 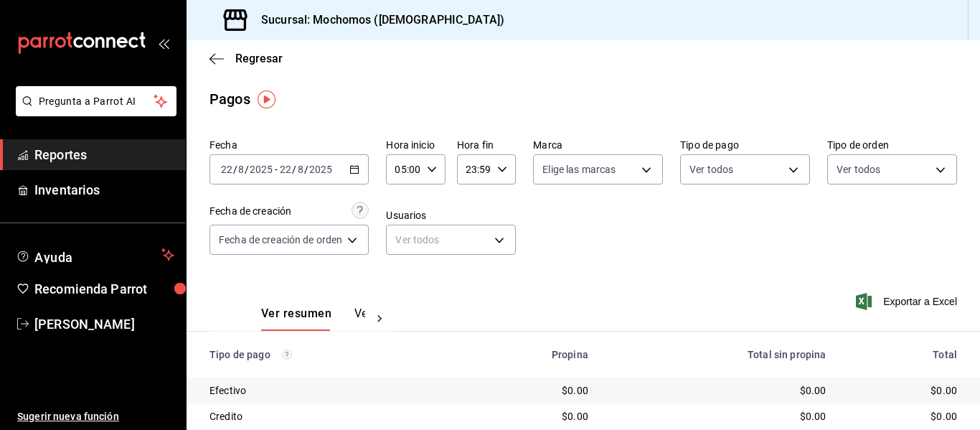 I want to click on button: Regresar, so click(x=246, y=58).